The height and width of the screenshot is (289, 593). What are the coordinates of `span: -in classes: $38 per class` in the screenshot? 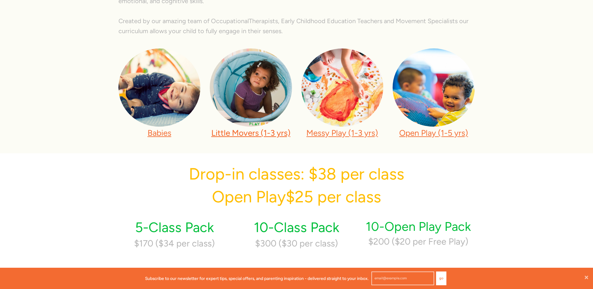 It's located at (314, 174).